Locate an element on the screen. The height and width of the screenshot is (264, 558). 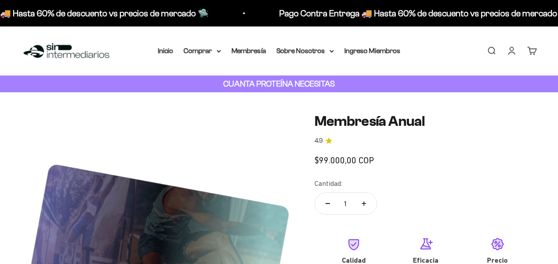
span: 4.9 is located at coordinates (318, 141).